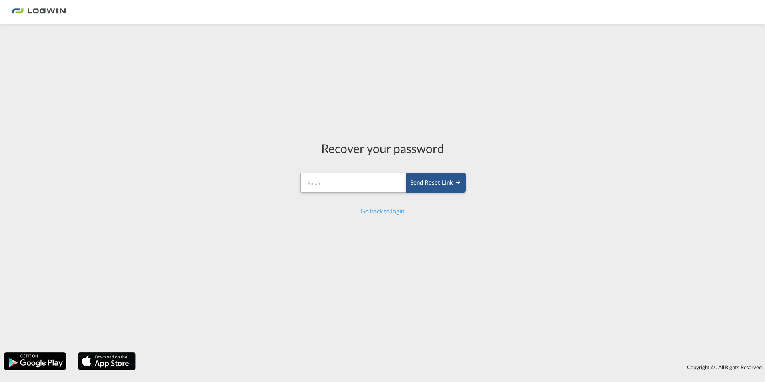 This screenshot has width=765, height=382. Describe the element at coordinates (436, 182) in the screenshot. I see `div: Send reset link` at that location.